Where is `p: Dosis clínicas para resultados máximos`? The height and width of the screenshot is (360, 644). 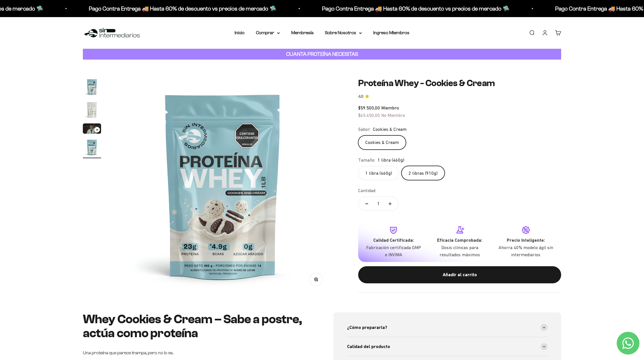
p: Dosis clínicas para resultados máximos is located at coordinates (460, 251).